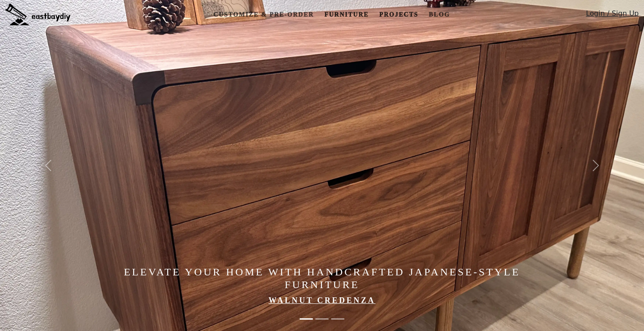 The image size is (644, 331). What do you see at coordinates (439, 14) in the screenshot?
I see `a: Blog` at bounding box center [439, 14].